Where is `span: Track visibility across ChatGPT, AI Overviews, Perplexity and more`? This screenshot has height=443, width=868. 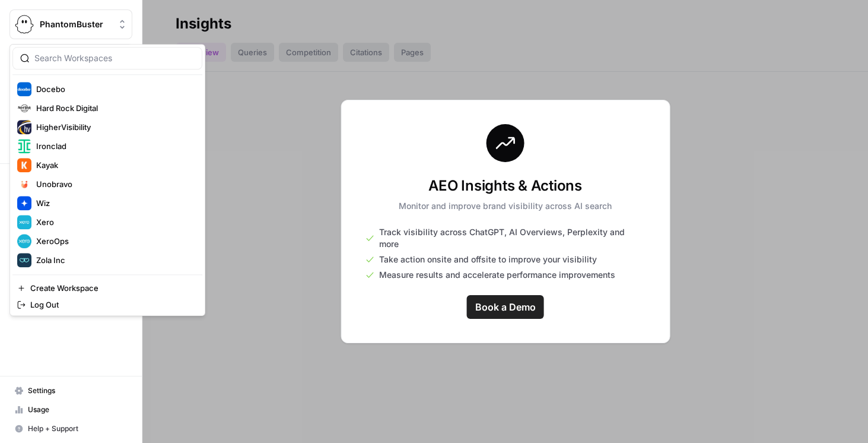
span: Track visibility across ChatGPT, AI Overviews, Perplexity and more is located at coordinates (512, 238).